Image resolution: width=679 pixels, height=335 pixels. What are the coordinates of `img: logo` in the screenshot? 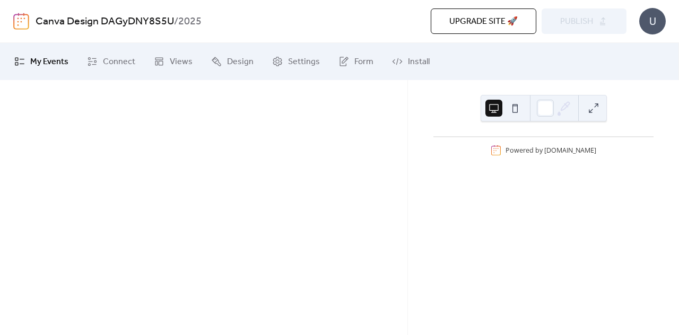 It's located at (21, 21).